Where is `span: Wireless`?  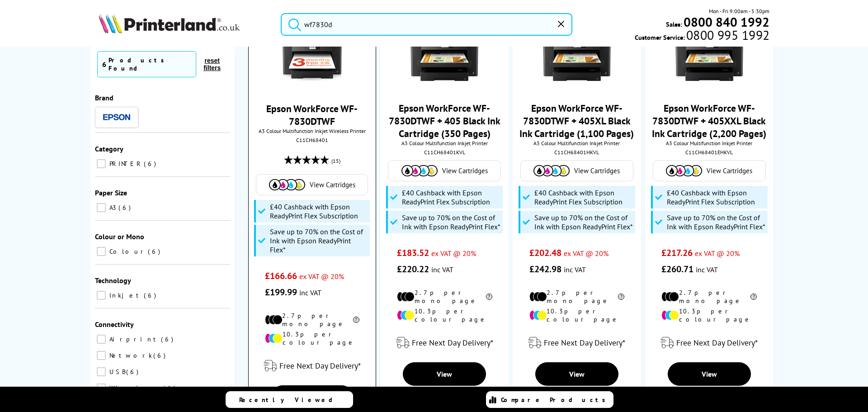 span: Wireless is located at coordinates (135, 389).